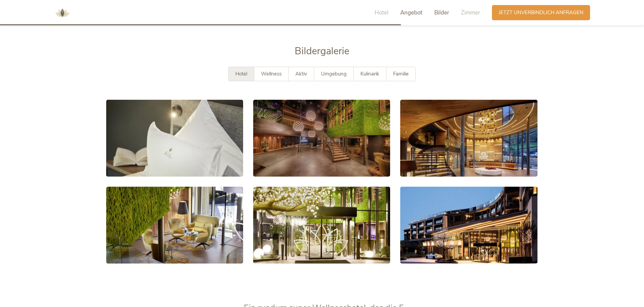 This screenshot has height=307, width=644. Describe the element at coordinates (301, 74) in the screenshot. I see `span: Aktiv` at that location.